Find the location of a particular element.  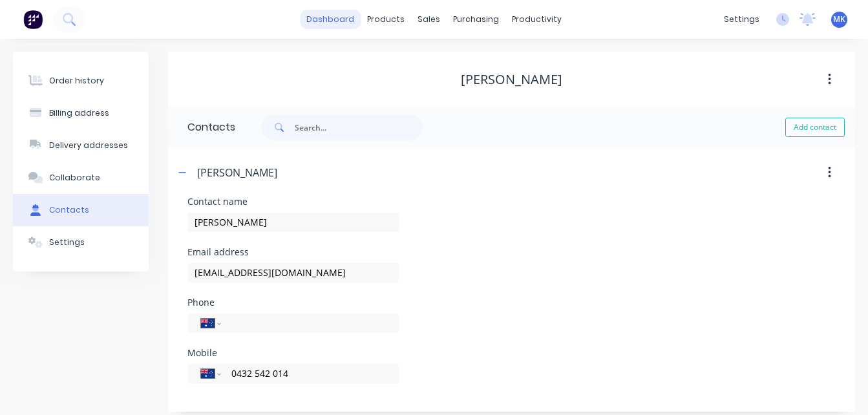

input: Search... is located at coordinates (359, 127).